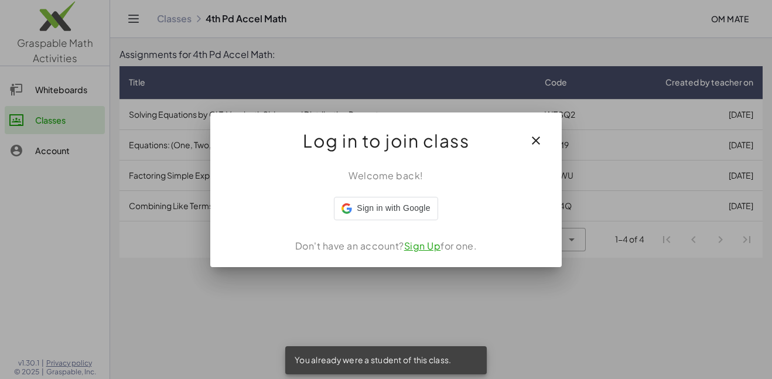 This screenshot has height=379, width=772. What do you see at coordinates (422, 245) in the screenshot?
I see `a: Sign Up` at bounding box center [422, 245].